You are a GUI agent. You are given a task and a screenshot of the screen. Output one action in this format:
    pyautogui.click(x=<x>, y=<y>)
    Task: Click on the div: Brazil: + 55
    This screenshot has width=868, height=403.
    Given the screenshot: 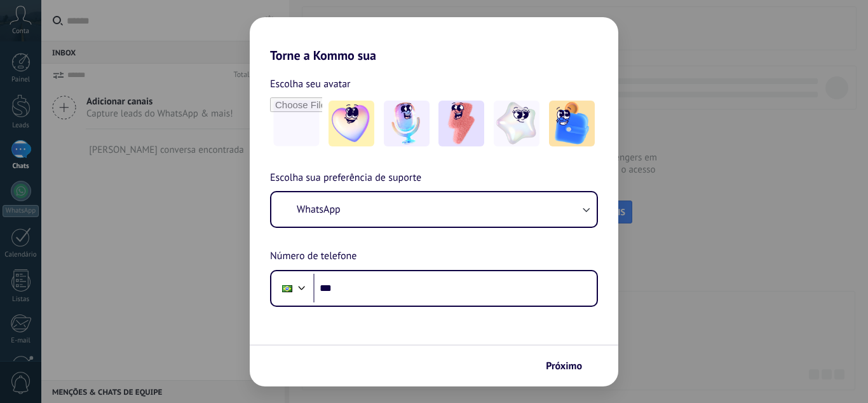 What is the action you would take?
    pyautogui.click(x=287, y=289)
    